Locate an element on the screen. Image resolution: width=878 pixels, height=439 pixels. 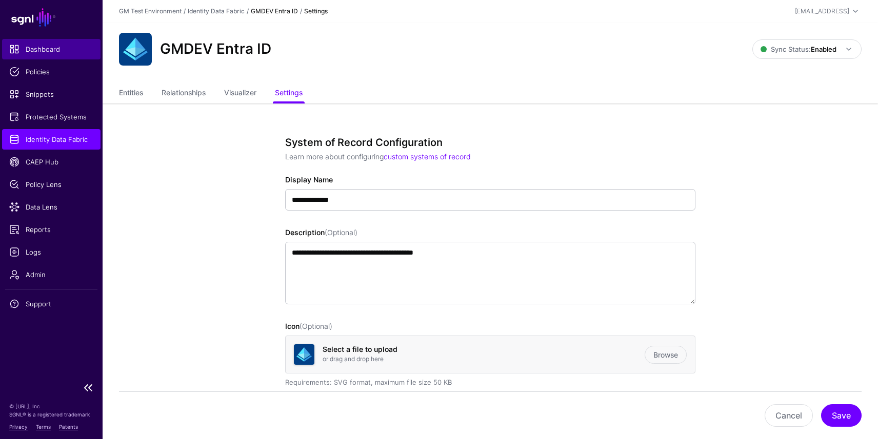
a: custom systems of record is located at coordinates (427, 156).